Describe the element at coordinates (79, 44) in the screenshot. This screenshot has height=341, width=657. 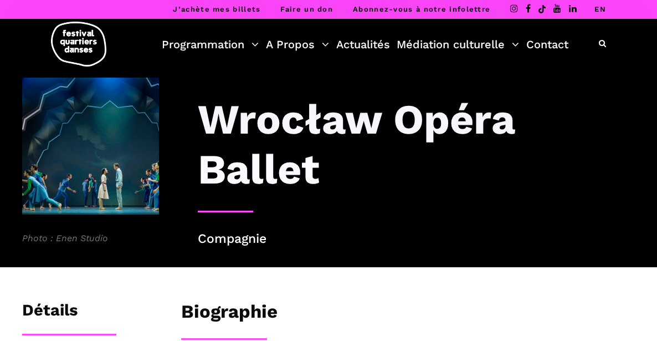
I see `img: logo-fqd-med` at that location.